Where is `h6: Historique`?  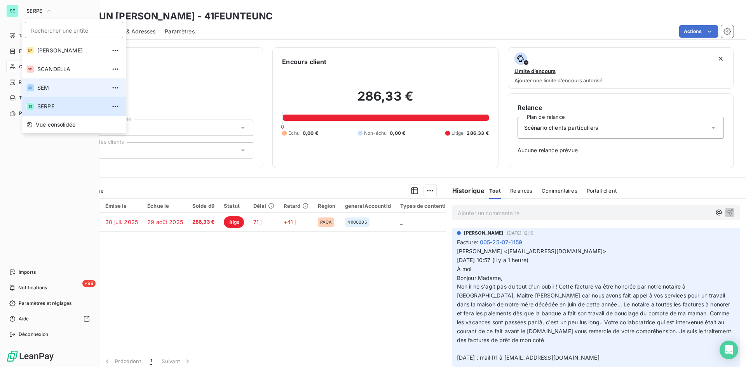
h6: Historique is located at coordinates (466, 191).